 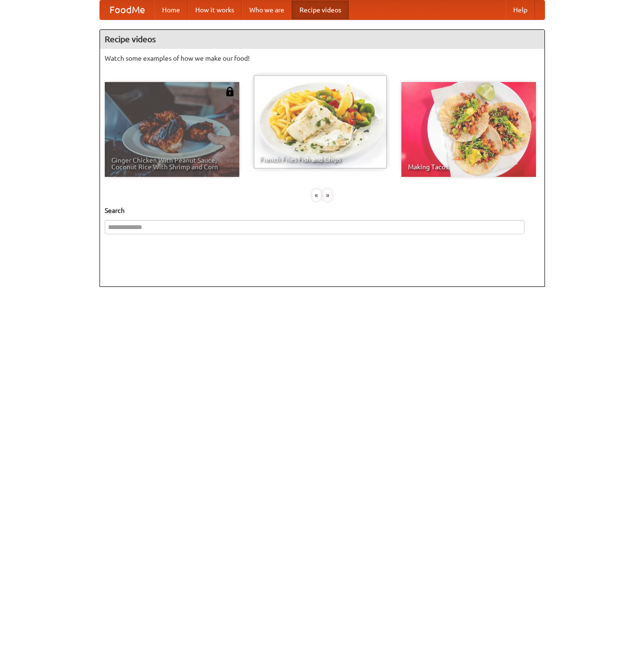 What do you see at coordinates (127, 10) in the screenshot?
I see `a: FoodMe` at bounding box center [127, 10].